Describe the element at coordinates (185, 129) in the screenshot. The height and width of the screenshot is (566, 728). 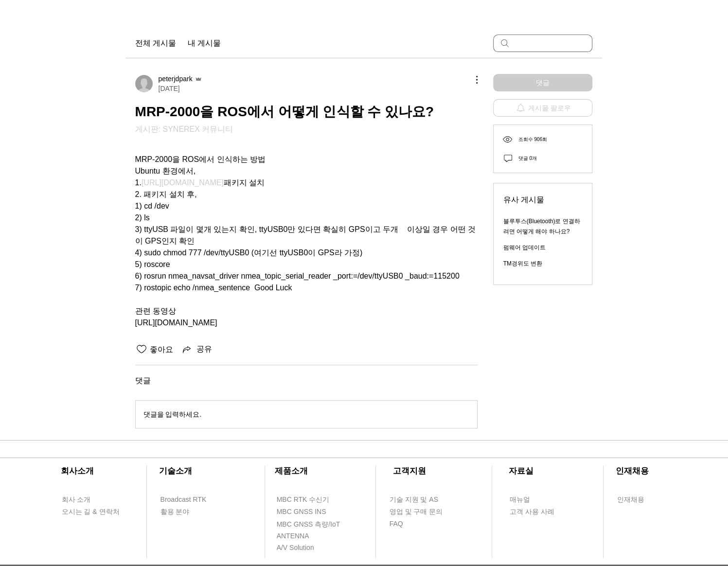
I see `span: 게시판: SYNEREX 커뮤니티` at that location.